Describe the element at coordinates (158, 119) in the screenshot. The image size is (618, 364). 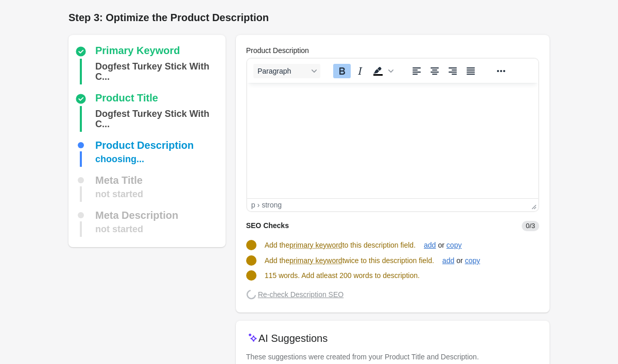
I see `div: Dogfest Turkey Stick With Colostrum, Treats For Puppies, 45g` at that location.